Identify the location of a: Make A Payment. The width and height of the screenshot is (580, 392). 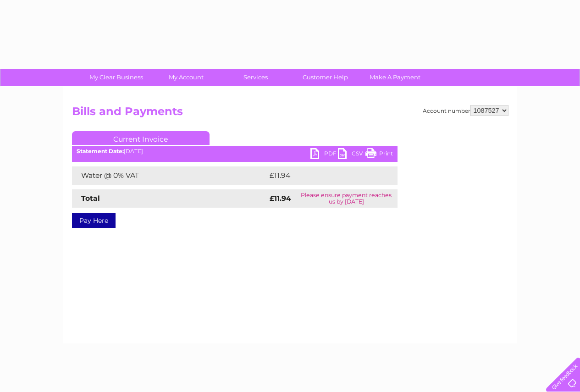
(395, 77).